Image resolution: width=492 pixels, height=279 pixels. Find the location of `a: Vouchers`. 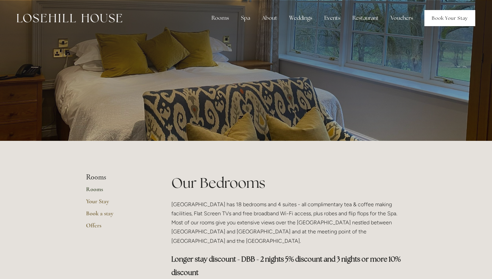

a: Vouchers is located at coordinates (402, 18).